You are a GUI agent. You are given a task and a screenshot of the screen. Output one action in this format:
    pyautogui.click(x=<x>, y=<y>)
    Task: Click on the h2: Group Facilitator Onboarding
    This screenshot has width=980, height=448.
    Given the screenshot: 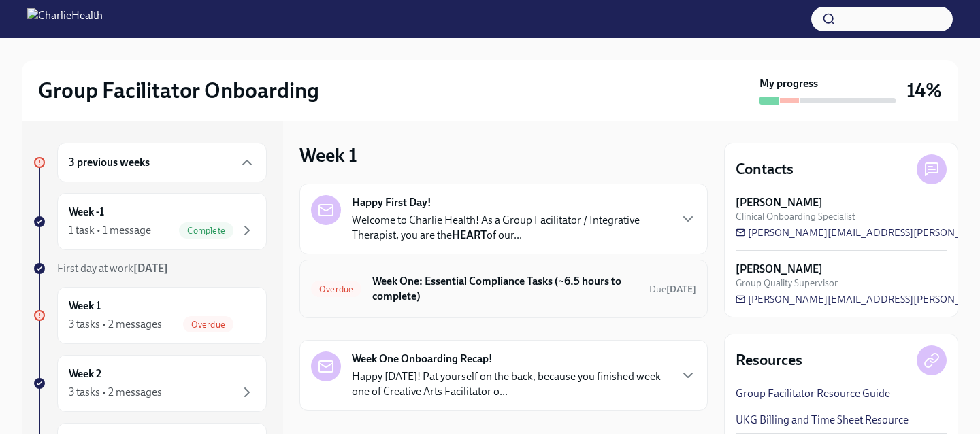 What is the action you would take?
    pyautogui.click(x=178, y=91)
    